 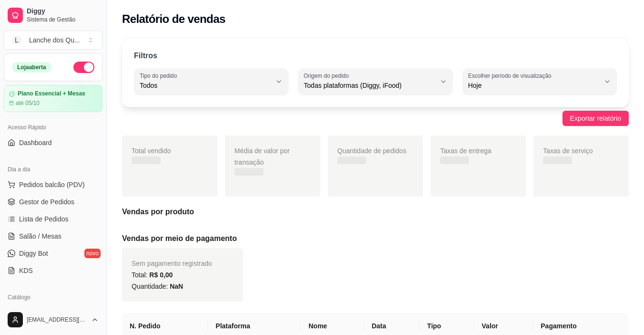 I want to click on span: Dashboard, so click(x=35, y=142).